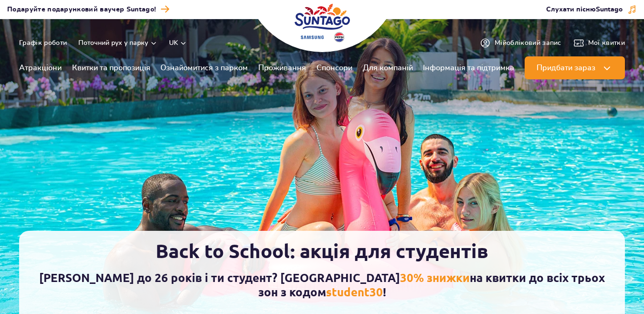  Describe the element at coordinates (82, 10) in the screenshot. I see `span: Подаруйте подарунковий ваучер Suntago!` at that location.